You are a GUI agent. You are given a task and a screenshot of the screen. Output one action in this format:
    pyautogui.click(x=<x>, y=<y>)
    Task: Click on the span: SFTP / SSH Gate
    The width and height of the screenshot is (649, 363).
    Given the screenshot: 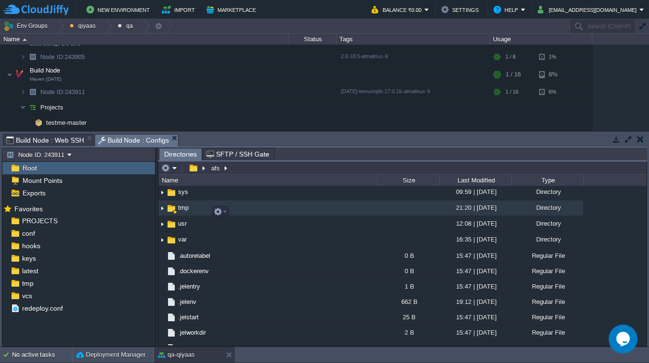 What is the action you would take?
    pyautogui.click(x=238, y=154)
    